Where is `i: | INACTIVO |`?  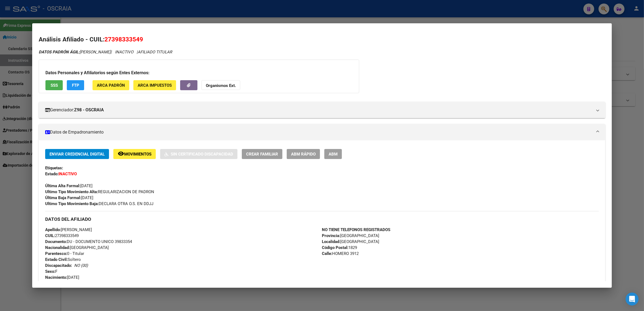
i: | INACTIVO | is located at coordinates (105, 52).